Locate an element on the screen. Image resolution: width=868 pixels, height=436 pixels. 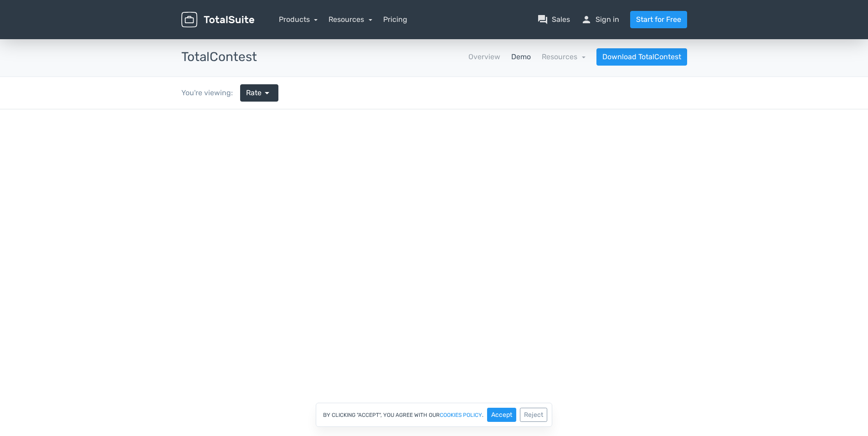
span: person is located at coordinates (586, 20).